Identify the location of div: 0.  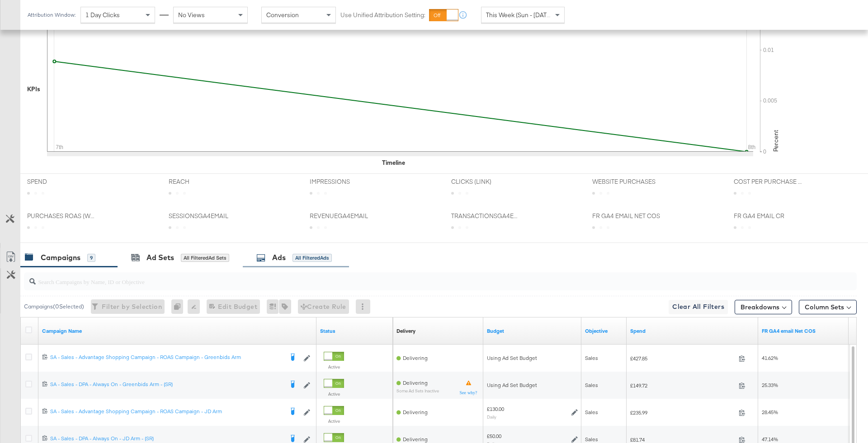
(180, 307).